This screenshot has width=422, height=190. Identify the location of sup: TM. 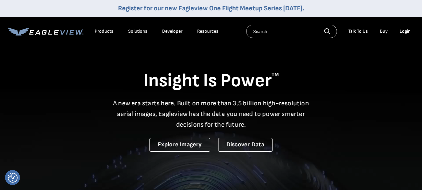
(275, 75).